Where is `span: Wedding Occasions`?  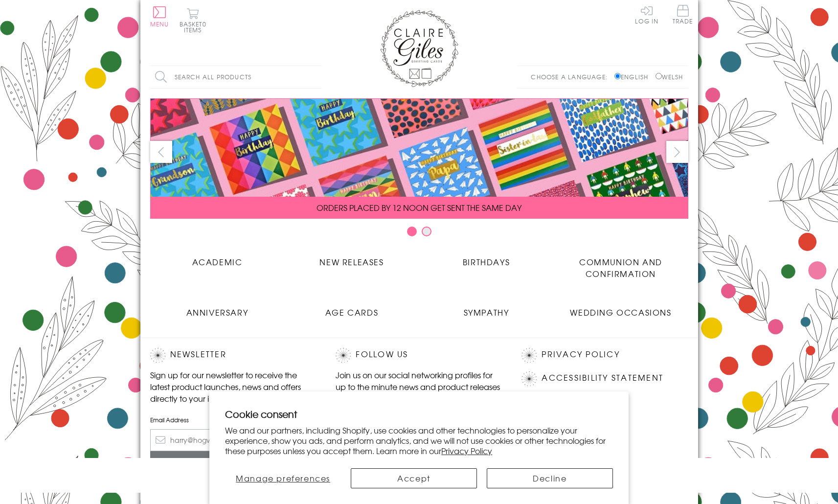 span: Wedding Occasions is located at coordinates (620, 312).